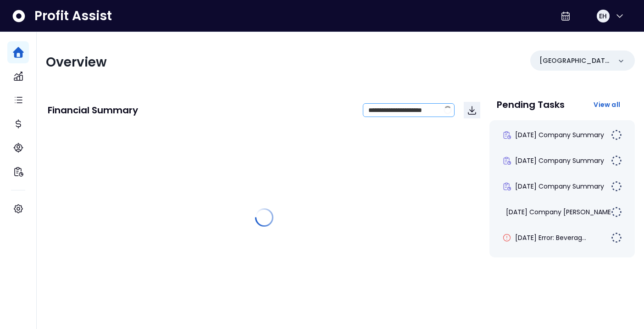  What do you see at coordinates (607, 105) in the screenshot?
I see `span: View all` at bounding box center [607, 105].